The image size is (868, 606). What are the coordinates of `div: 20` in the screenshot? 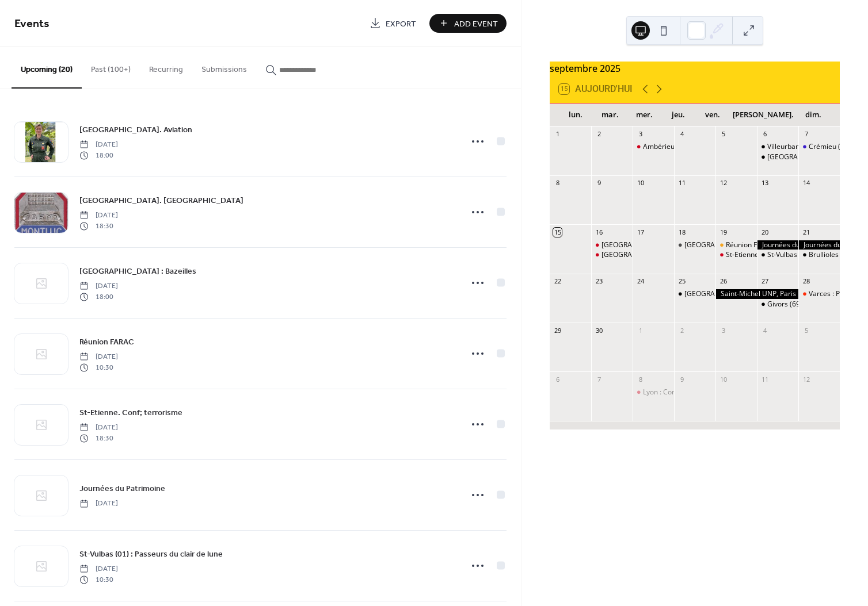 It's located at (764, 232).